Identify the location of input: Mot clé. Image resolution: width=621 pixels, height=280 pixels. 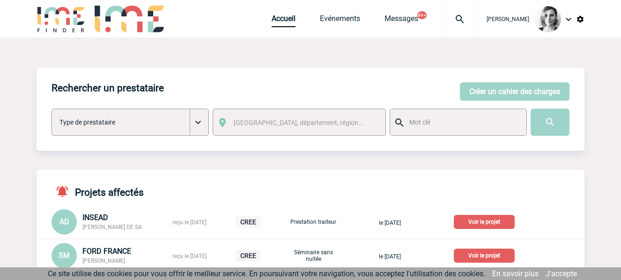
(462, 122).